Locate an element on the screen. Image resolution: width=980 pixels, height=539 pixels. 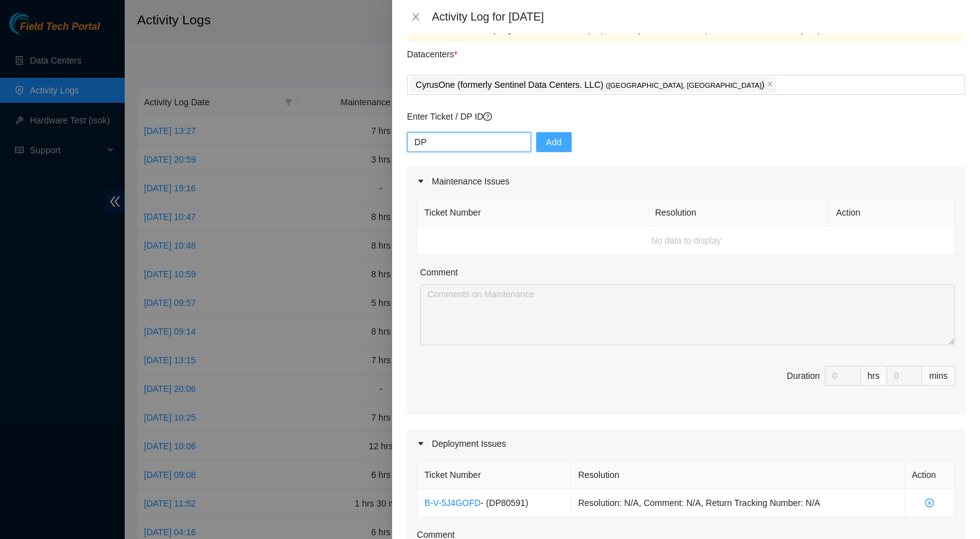
div: mins is located at coordinates (938, 376).